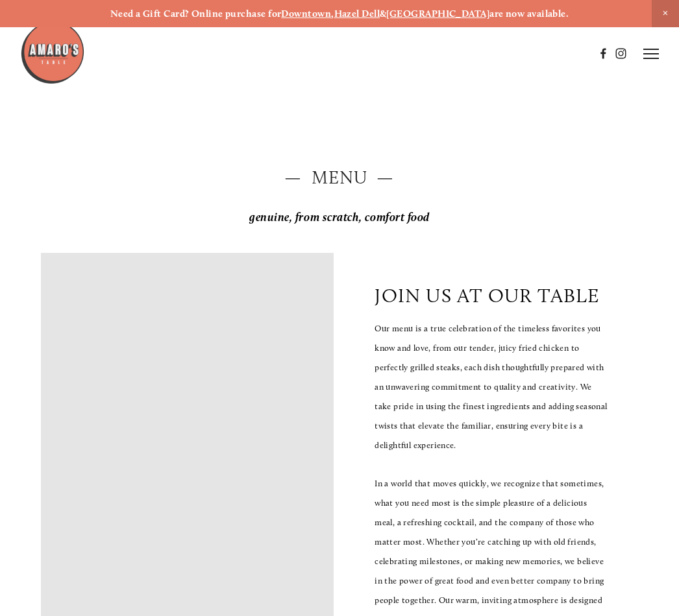 This screenshot has height=616, width=679. What do you see at coordinates (357, 13) in the screenshot?
I see `strong: Hazel Dell` at bounding box center [357, 13].